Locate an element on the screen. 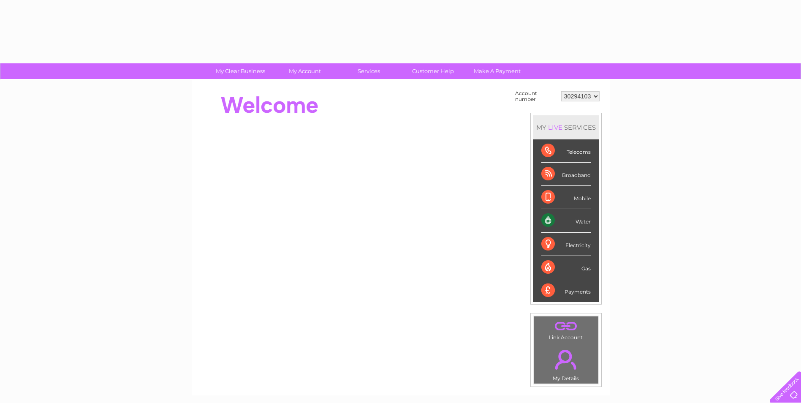 The image size is (801, 403). div: Telecoms is located at coordinates (566, 151).